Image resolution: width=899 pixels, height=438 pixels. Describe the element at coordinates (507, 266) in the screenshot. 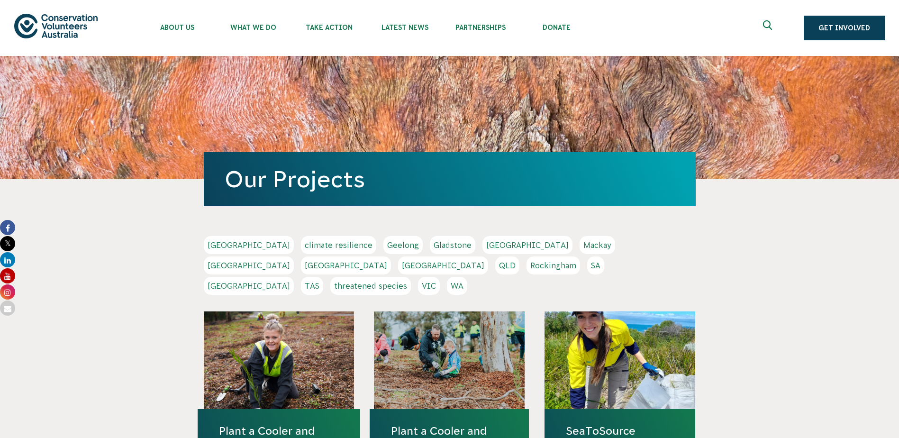

I see `a: QLD` at that location.